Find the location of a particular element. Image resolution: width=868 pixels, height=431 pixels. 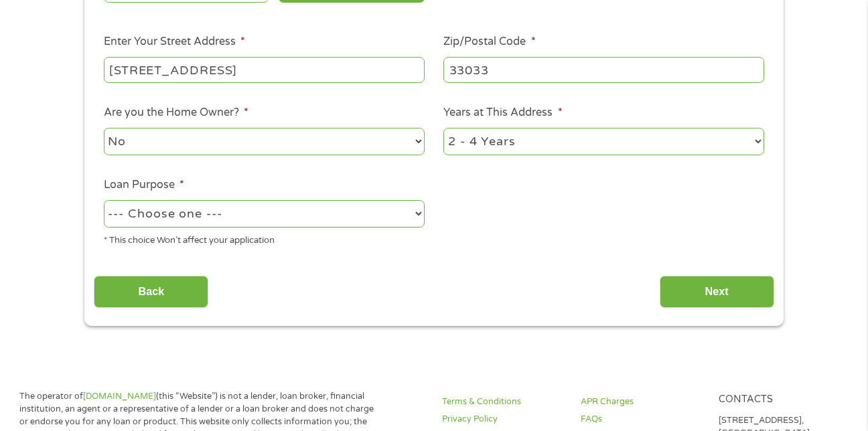

div: * This choice Won’t affect your application is located at coordinates (264, 238).